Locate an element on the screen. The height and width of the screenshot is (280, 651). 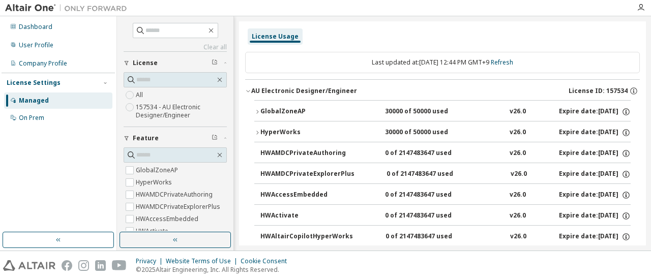
img: linkedin.svg is located at coordinates (100, 265).